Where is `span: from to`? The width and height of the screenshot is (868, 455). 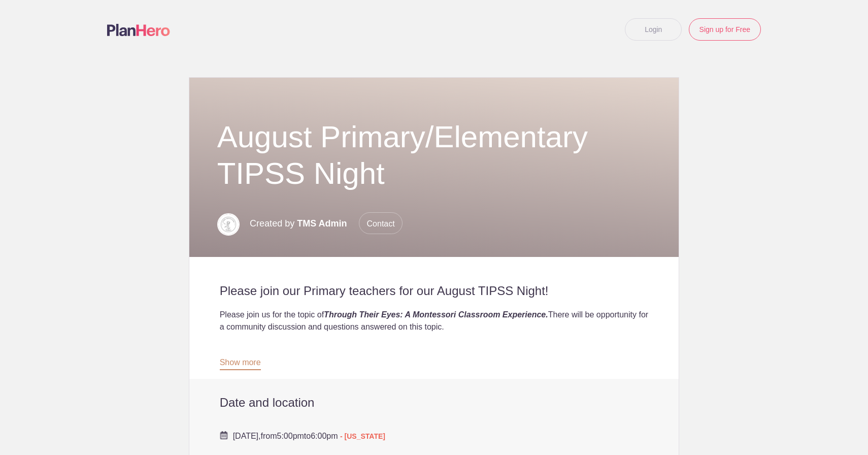 span: from to is located at coordinates (309, 436).